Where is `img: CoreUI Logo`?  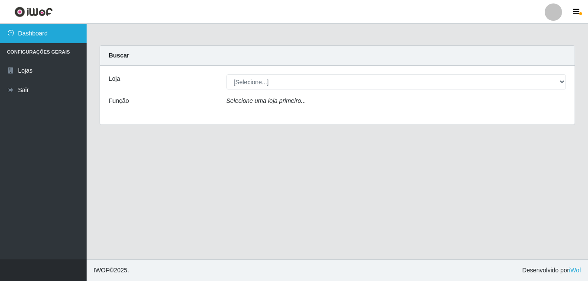
img: CoreUI Logo is located at coordinates (33, 12).